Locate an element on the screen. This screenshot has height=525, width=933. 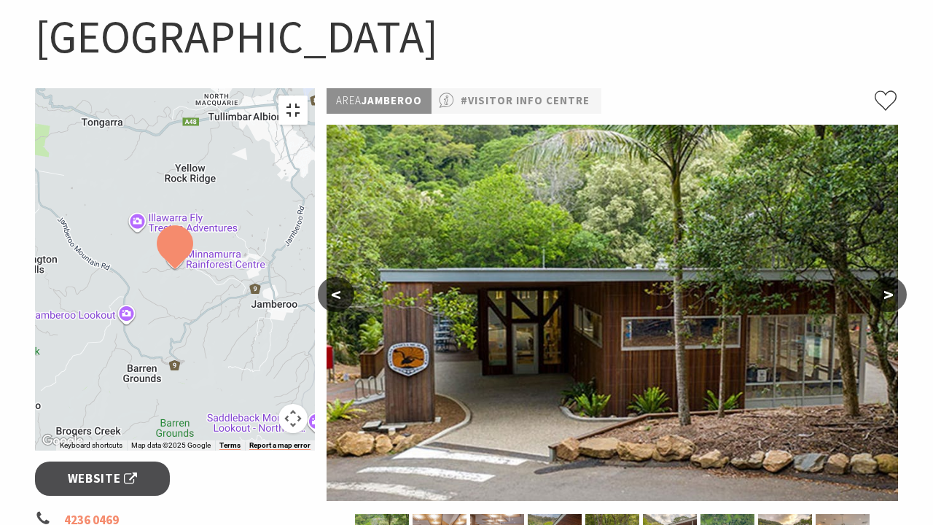
button: Toggle fullscreen view is located at coordinates (293, 110).